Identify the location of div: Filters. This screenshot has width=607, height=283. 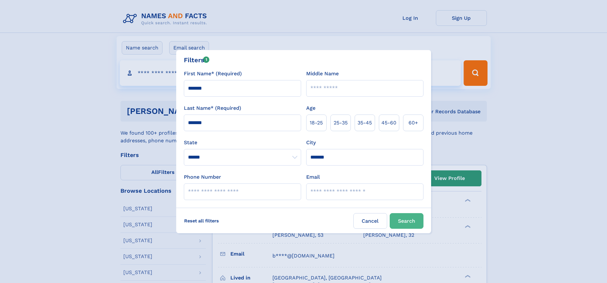
(197, 60).